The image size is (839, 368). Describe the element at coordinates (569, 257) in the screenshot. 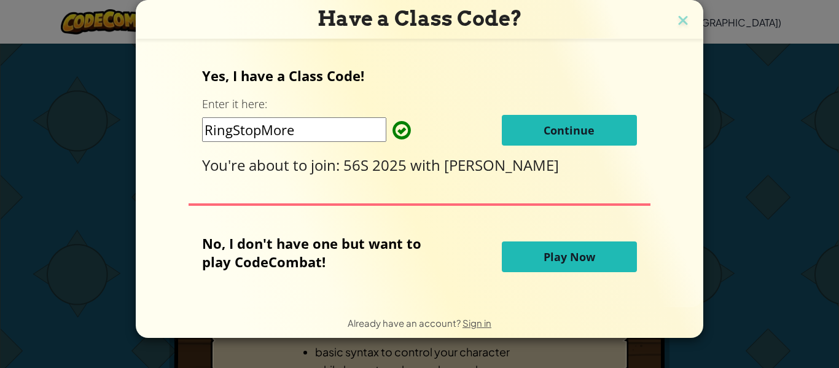

I see `span: Play Now` at that location.